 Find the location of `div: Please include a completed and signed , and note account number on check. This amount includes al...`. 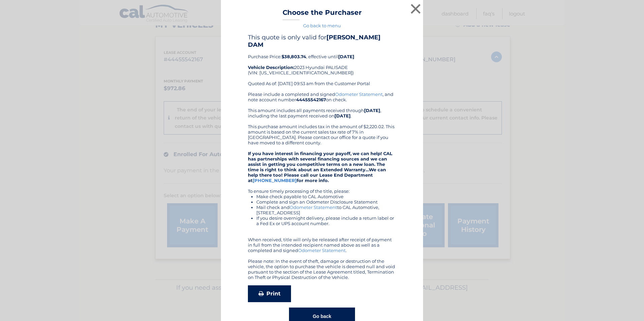

div: Please include a completed and signed , and note account number on check. This amount includes al... is located at coordinates (322, 186).